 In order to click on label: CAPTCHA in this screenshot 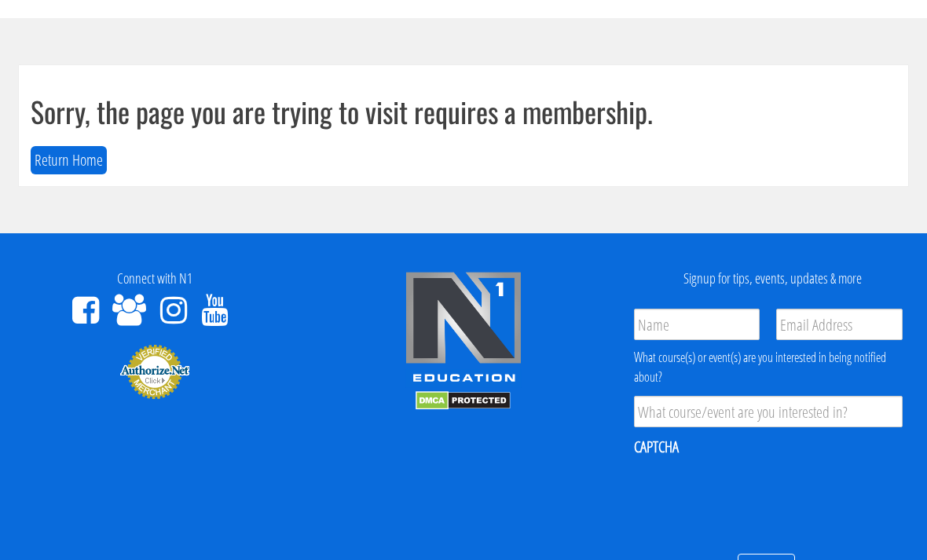, I will do `click(656, 447)`.